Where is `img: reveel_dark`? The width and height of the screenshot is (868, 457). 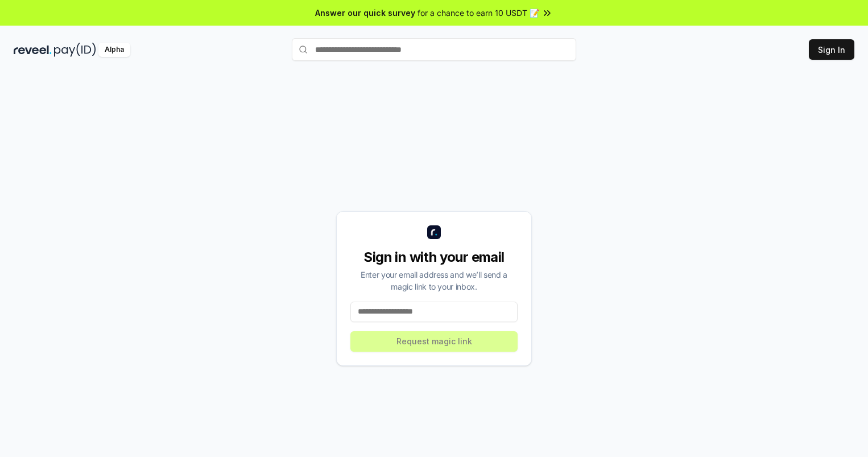 img: reveel_dark is located at coordinates (32, 49).